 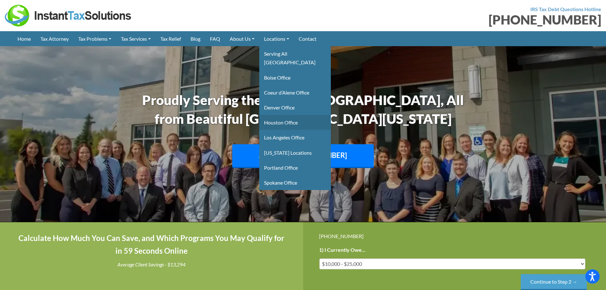 What do you see at coordinates (242, 38) in the screenshot?
I see `a: About Us` at bounding box center [242, 38].